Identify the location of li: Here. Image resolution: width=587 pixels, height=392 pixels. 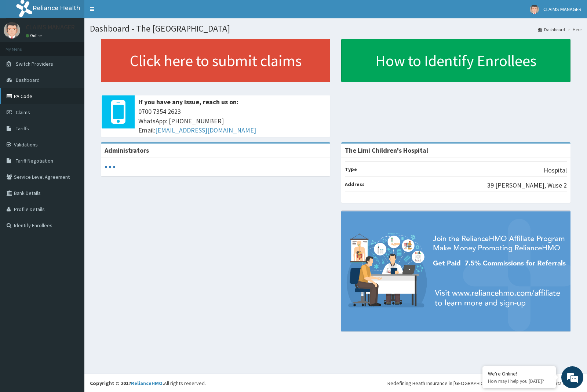
(573, 29).